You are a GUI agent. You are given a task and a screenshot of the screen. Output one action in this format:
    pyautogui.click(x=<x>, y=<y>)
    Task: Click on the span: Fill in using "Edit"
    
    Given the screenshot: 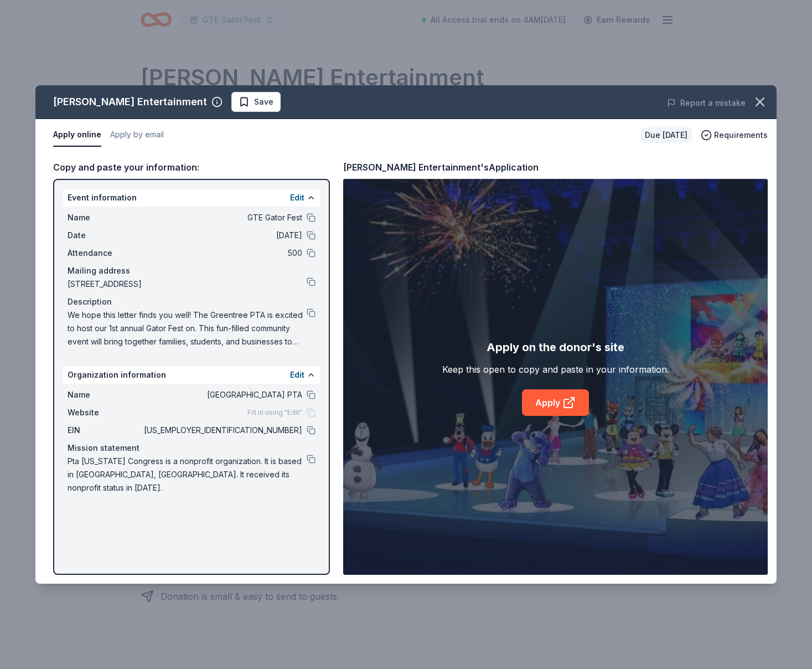 What is the action you would take?
    pyautogui.click(x=274, y=413)
    